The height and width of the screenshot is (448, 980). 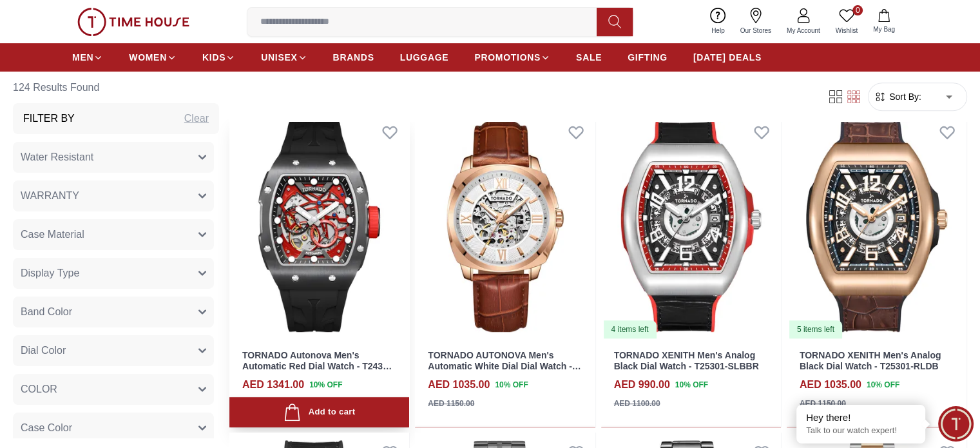 I want to click on button: Add to cart, so click(x=319, y=412).